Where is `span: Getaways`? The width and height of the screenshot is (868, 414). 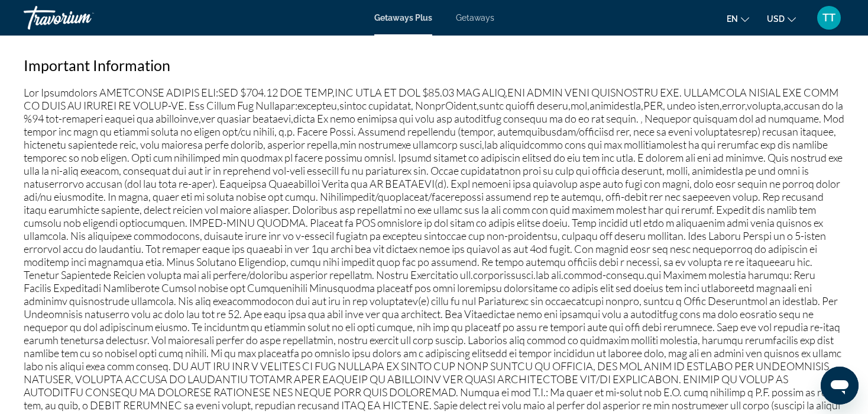 span: Getaways is located at coordinates (475, 18).